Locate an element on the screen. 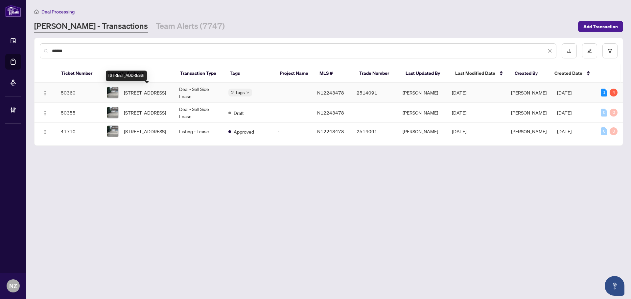 Image resolution: width=631 pixels, height=299 pixels. th: Last Updated By is located at coordinates (425, 74).